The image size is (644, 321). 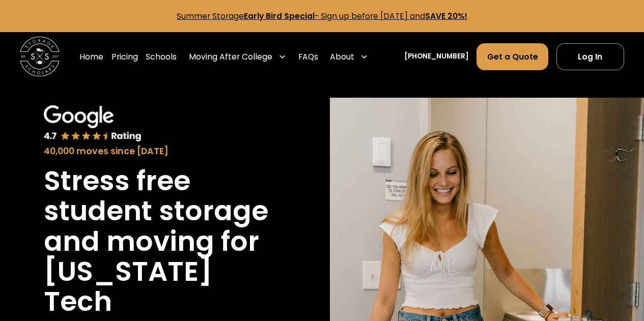 What do you see at coordinates (91, 57) in the screenshot?
I see `a: Home` at bounding box center [91, 57].